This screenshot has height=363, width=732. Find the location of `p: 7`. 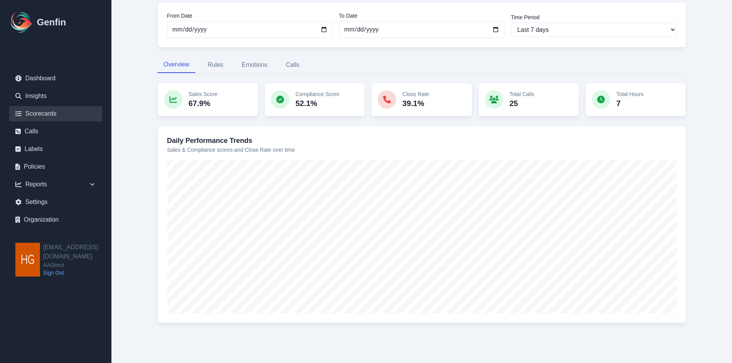

p: 7 is located at coordinates (630, 103).